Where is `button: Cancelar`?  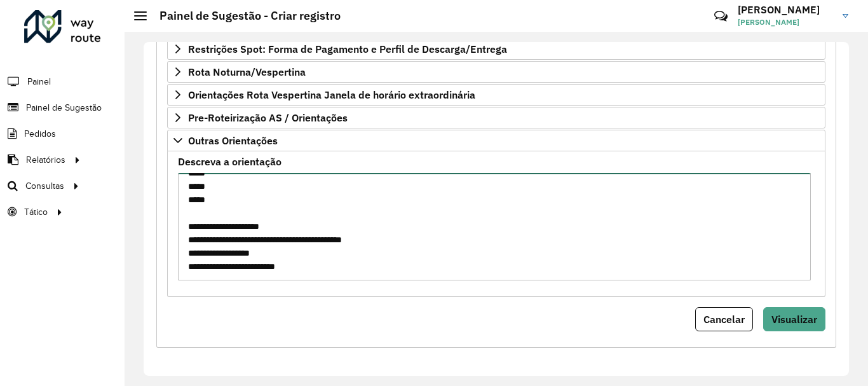
button: Cancelar is located at coordinates (724, 320).